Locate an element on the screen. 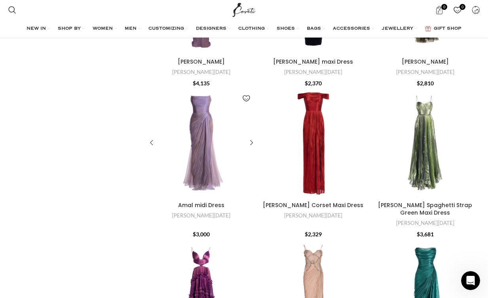 This screenshot has width=488, height=298. bdi: 2,329 is located at coordinates (313, 234).